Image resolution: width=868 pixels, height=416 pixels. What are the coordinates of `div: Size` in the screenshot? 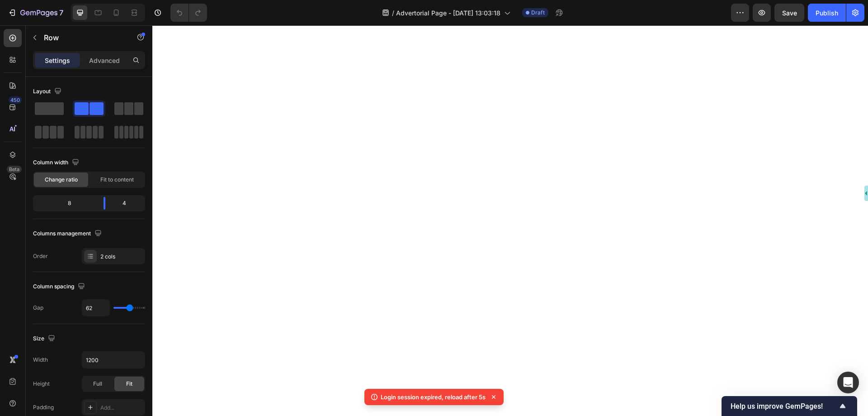 It's located at (45, 338).